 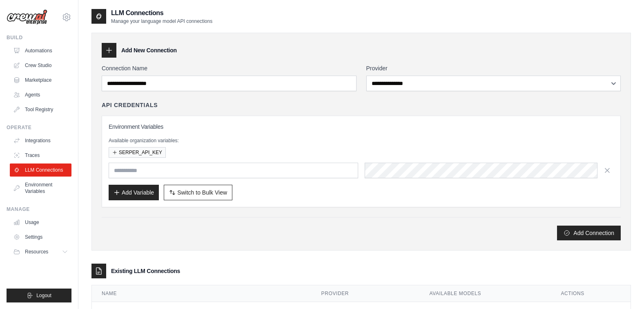 What do you see at coordinates (39, 128) in the screenshot?
I see `div: Operate` at bounding box center [39, 128].